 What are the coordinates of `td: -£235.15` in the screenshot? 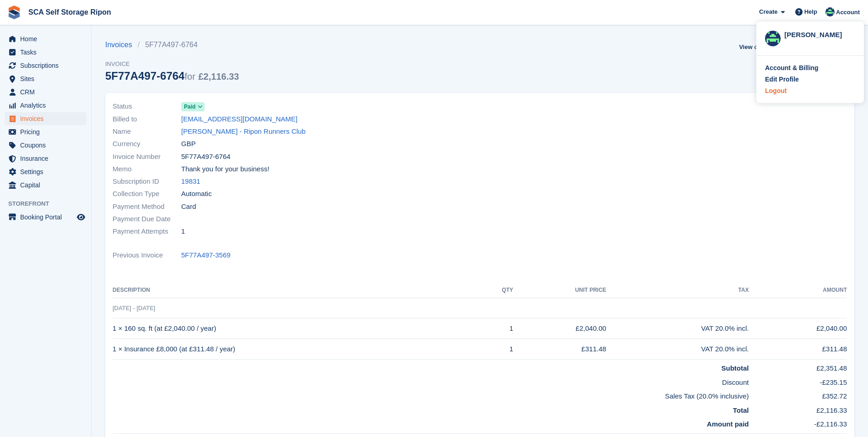 It's located at (798, 381).